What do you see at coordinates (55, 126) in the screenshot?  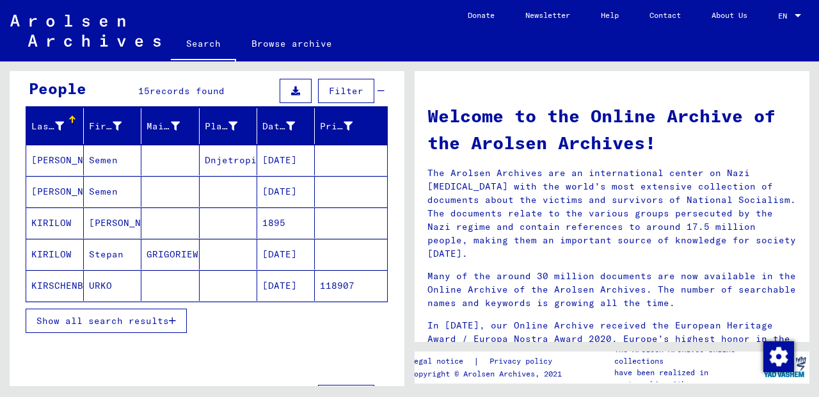 I see `mat-header-cell: Last Name` at bounding box center [55, 126].